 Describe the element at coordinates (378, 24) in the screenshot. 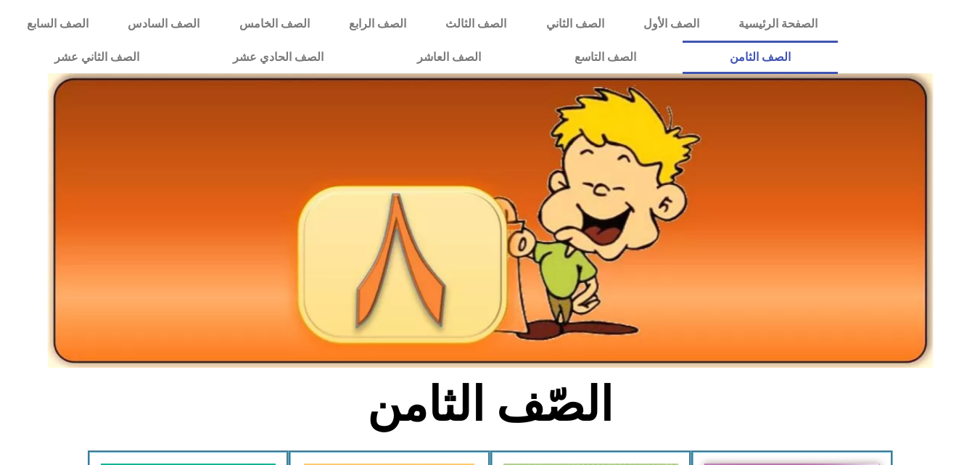

I see `a: الصف الرابع` at that location.